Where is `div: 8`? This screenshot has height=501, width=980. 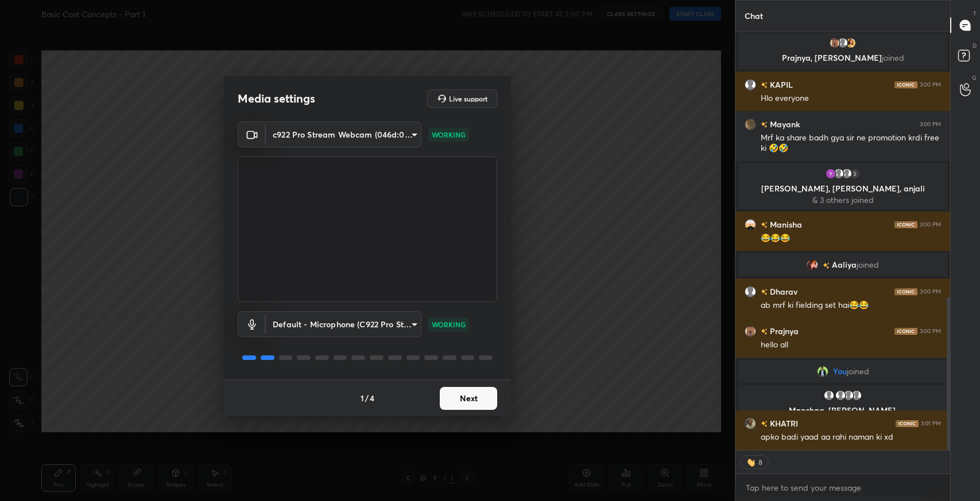 div: 8 is located at coordinates (760, 462).